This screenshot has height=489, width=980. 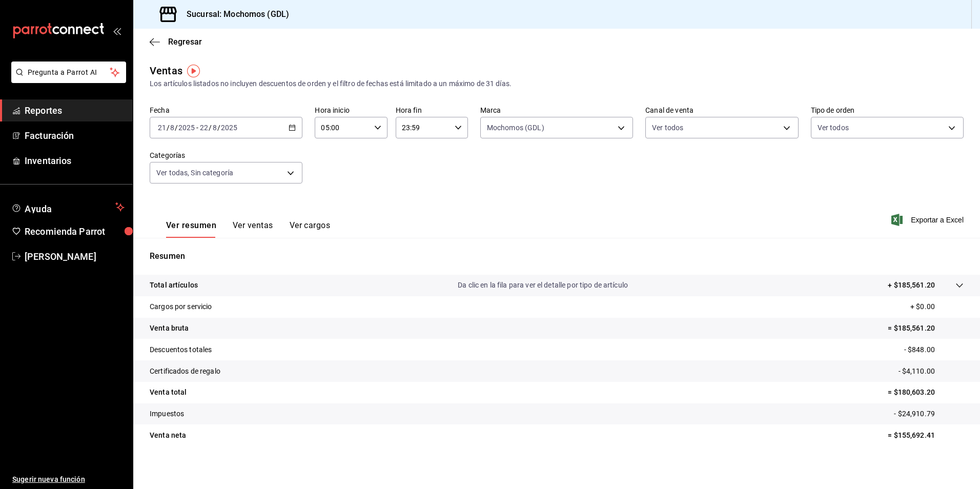 What do you see at coordinates (926, 435) in the screenshot?
I see `p: = $155,692.41` at bounding box center [926, 435].